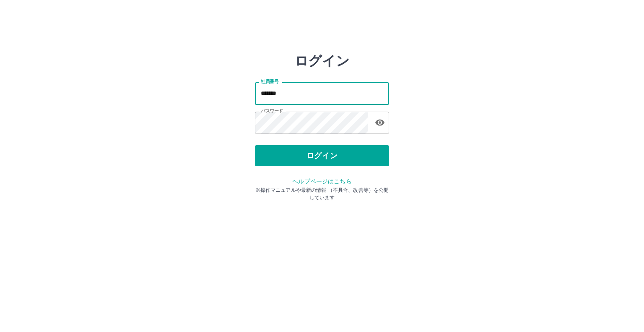 The image size is (644, 332). I want to click on label: パスワード, so click(271, 110).